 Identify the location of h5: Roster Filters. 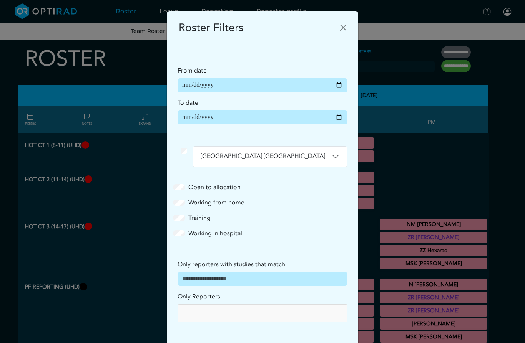
(211, 28).